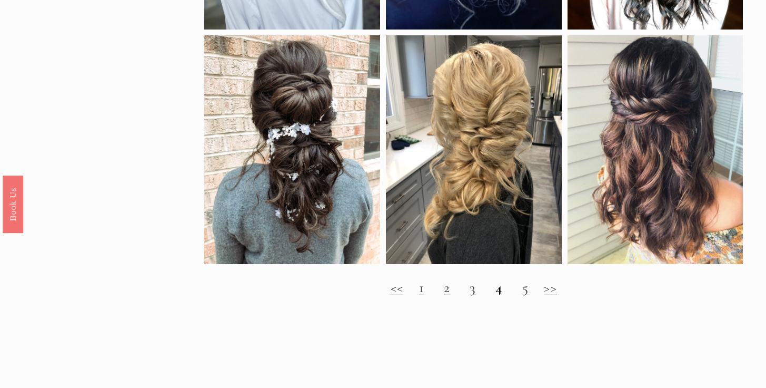 The height and width of the screenshot is (388, 766). What do you see at coordinates (447, 287) in the screenshot?
I see `a: 2` at bounding box center [447, 287].